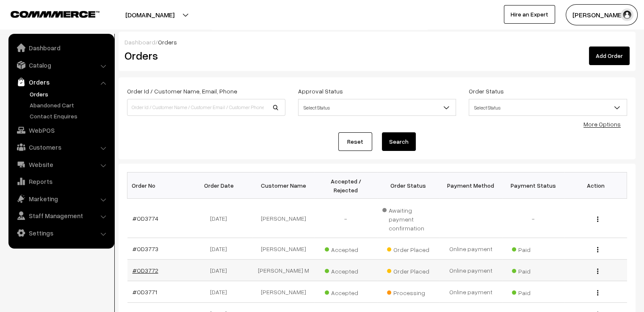 This screenshot has width=644, height=312. What do you see at coordinates (55, 14) in the screenshot?
I see `img: COMMMERCE` at bounding box center [55, 14].